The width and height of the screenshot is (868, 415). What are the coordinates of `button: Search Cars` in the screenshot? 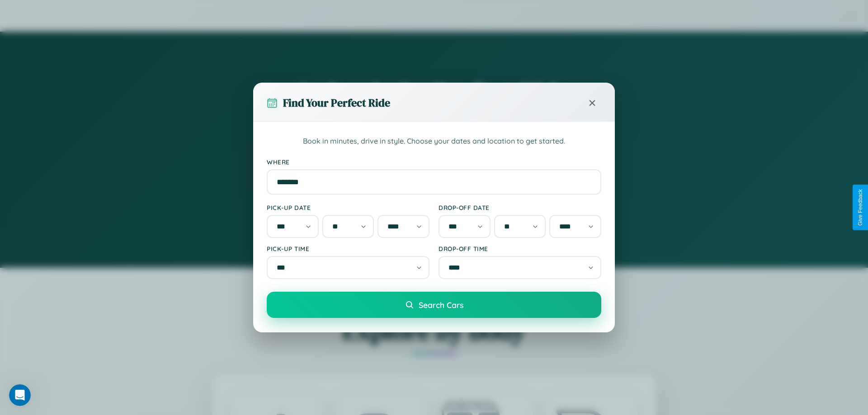 It's located at (434, 305).